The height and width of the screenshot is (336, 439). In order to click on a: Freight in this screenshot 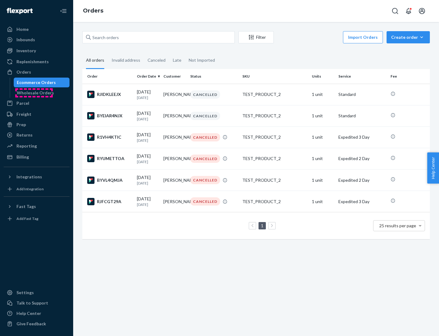, I will do `click(37, 114)`.